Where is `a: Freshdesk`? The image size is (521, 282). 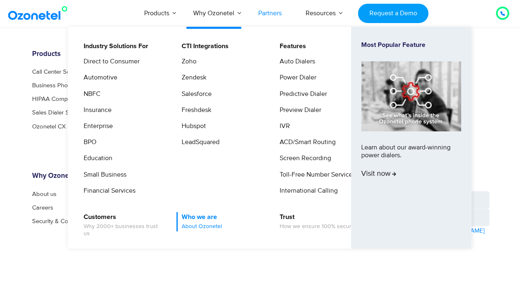 a: Freshdesk is located at coordinates (194, 110).